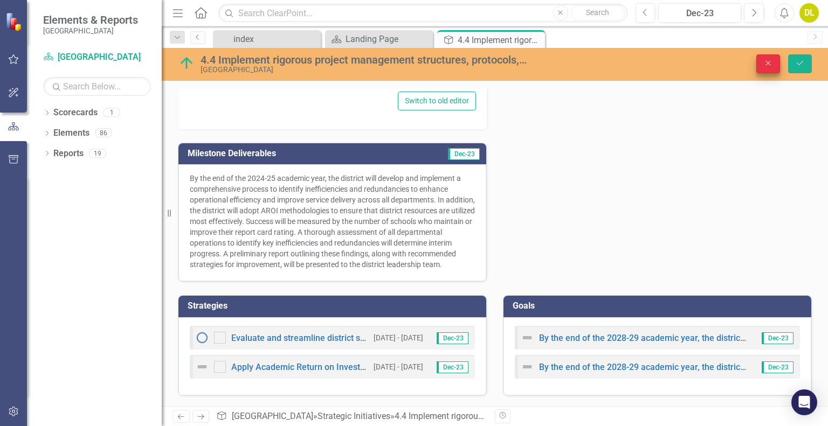 The width and height of the screenshot is (828, 426). Describe the element at coordinates (15, 22) in the screenshot. I see `img: ClearPoint Strategy` at that location.